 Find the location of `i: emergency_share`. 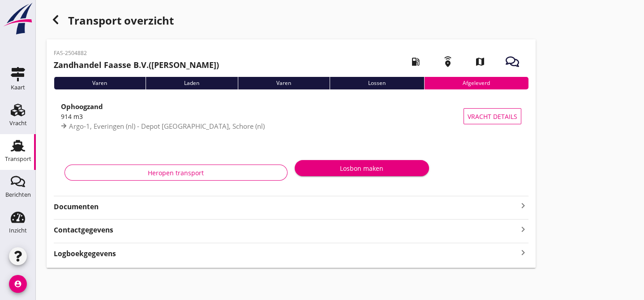

i: emergency_share is located at coordinates (448, 62).